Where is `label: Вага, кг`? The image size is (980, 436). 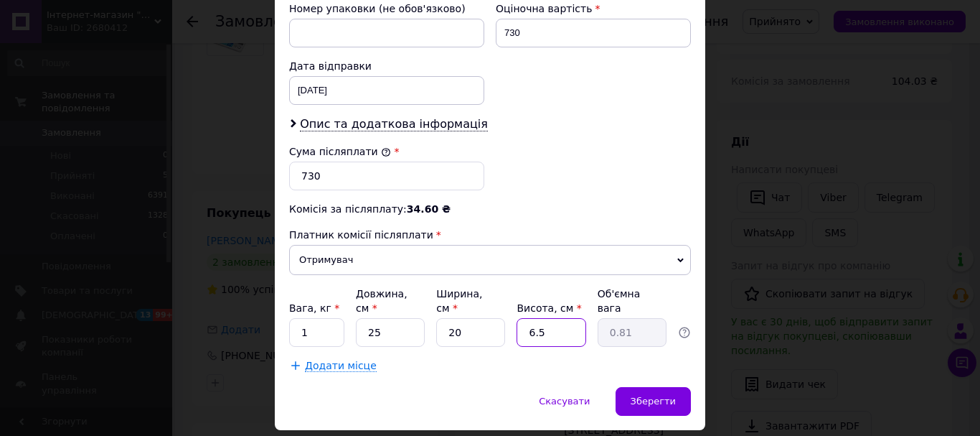 label: Вага, кг is located at coordinates (314, 308).